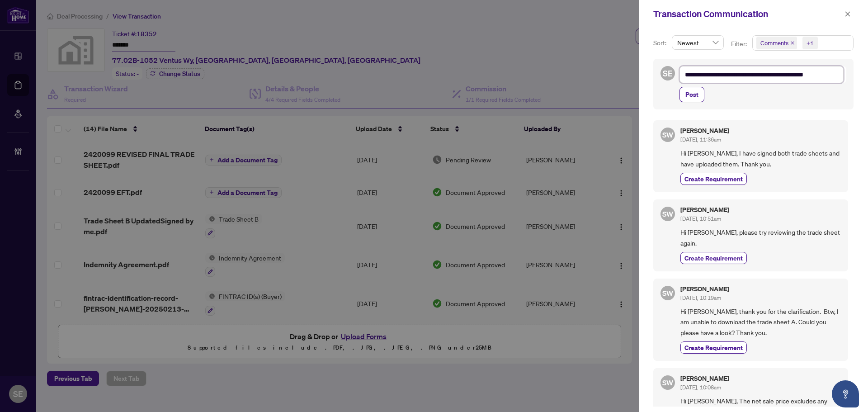 This screenshot has width=868, height=412. Describe the element at coordinates (810, 43) in the screenshot. I see `div: +1` at that location.